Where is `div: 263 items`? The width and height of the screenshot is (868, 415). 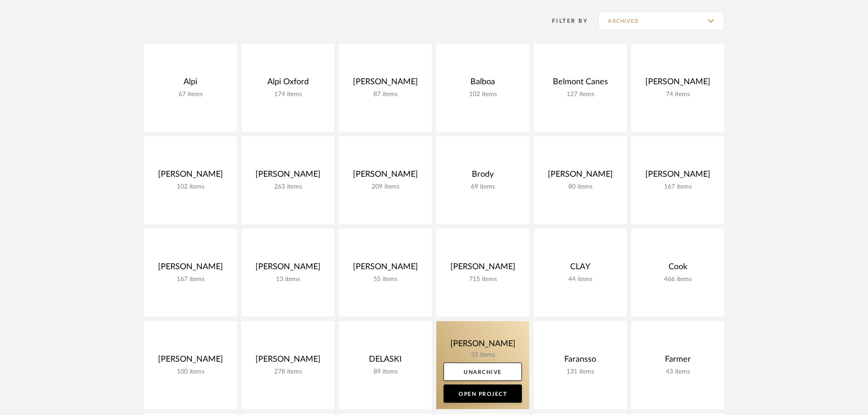
div: 263 items is located at coordinates (288, 187).